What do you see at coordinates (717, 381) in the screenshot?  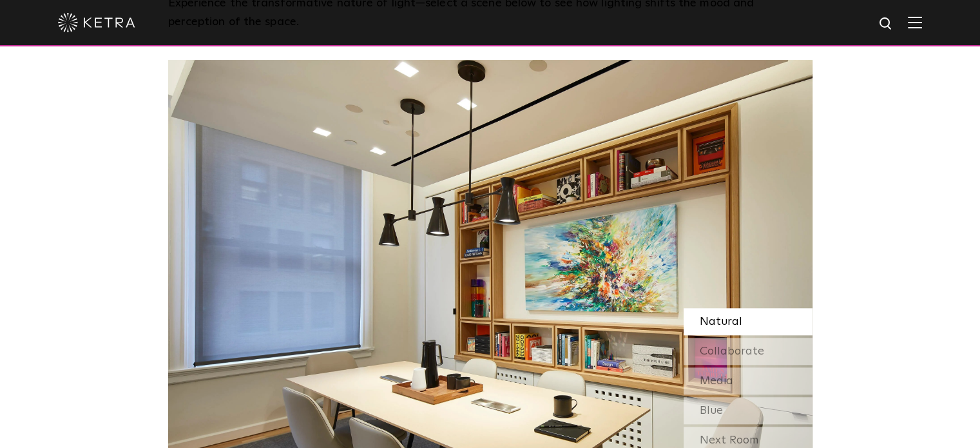 I see `span: Media` at bounding box center [717, 381].